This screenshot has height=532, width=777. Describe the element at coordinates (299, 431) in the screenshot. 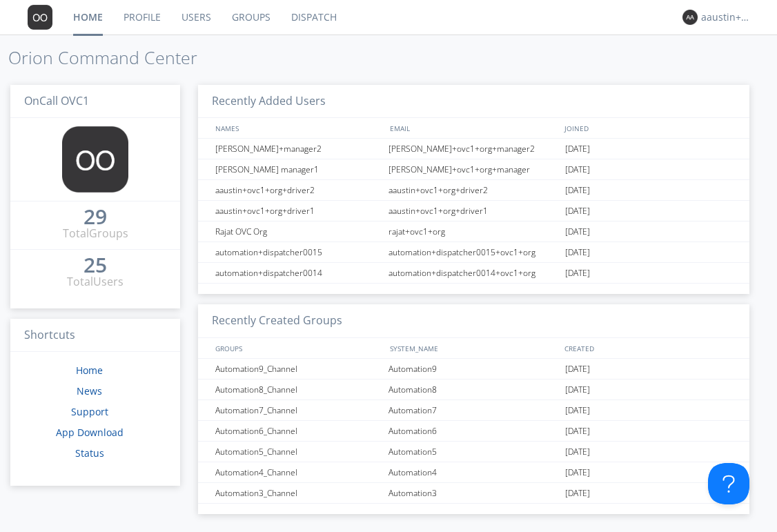

I see `div: Automation6_Channel` at that location.